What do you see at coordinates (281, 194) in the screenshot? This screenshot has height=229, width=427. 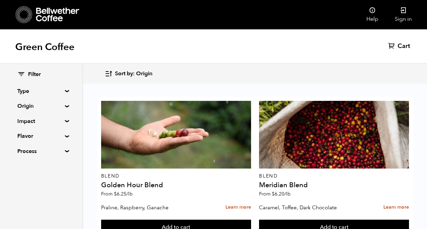 I see `bdi: 6.20` at bounding box center [281, 194].